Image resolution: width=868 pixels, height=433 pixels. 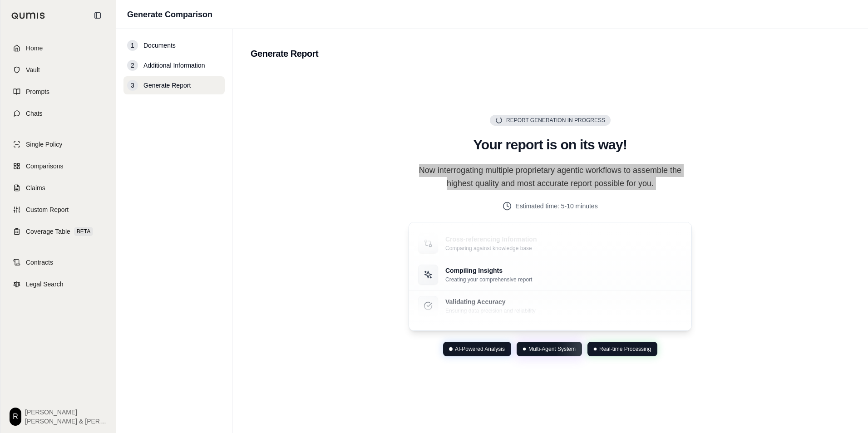 What do you see at coordinates (28, 15) in the screenshot?
I see `img: Qumis Logo` at bounding box center [28, 15].